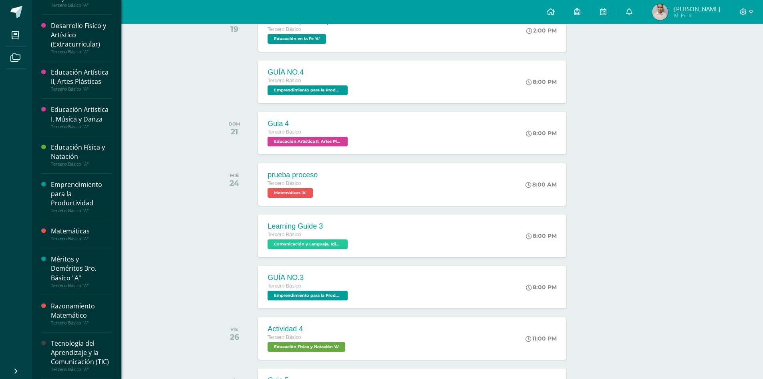  What do you see at coordinates (541, 338) in the screenshot?
I see `div: 11:00 PM` at bounding box center [541, 338].